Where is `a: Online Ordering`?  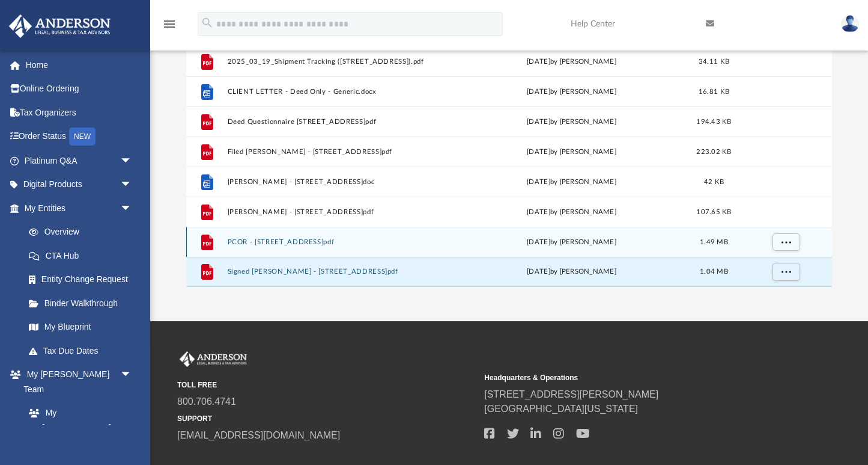
a: Online Ordering is located at coordinates (79, 89).